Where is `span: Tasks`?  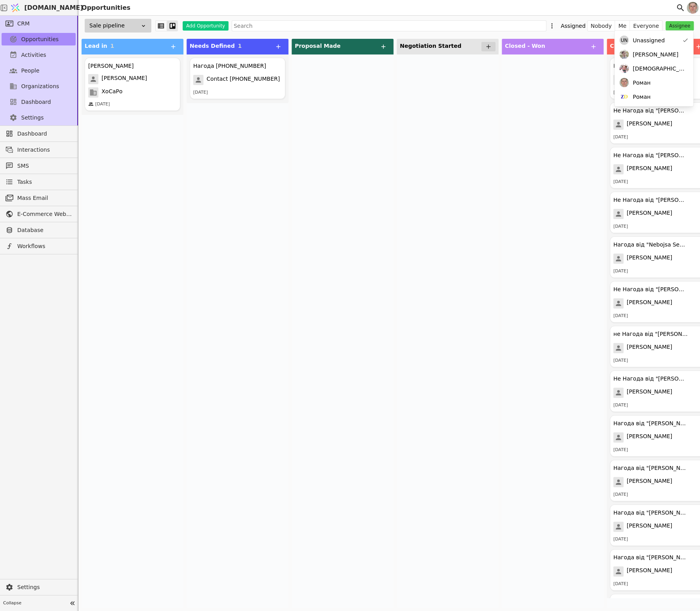 span: Tasks is located at coordinates (25, 181).